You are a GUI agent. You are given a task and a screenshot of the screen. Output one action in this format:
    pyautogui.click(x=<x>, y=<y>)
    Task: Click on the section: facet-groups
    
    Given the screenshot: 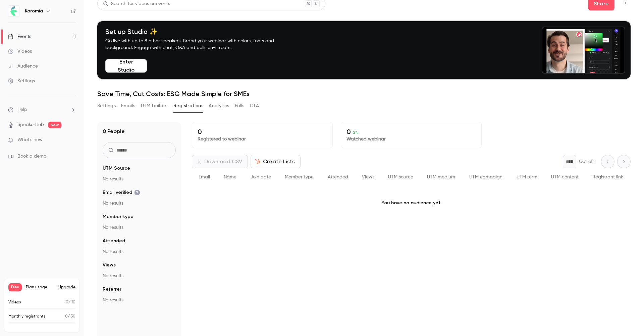 What is the action you would take?
    pyautogui.click(x=139, y=234)
    